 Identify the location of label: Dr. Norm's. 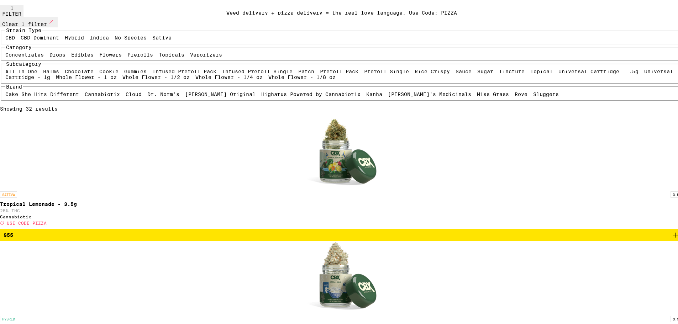
(163, 93).